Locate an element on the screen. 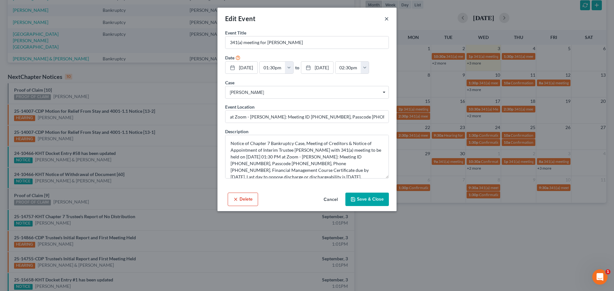 This screenshot has width=614, height=291. span: Edit Event is located at coordinates (240, 19).